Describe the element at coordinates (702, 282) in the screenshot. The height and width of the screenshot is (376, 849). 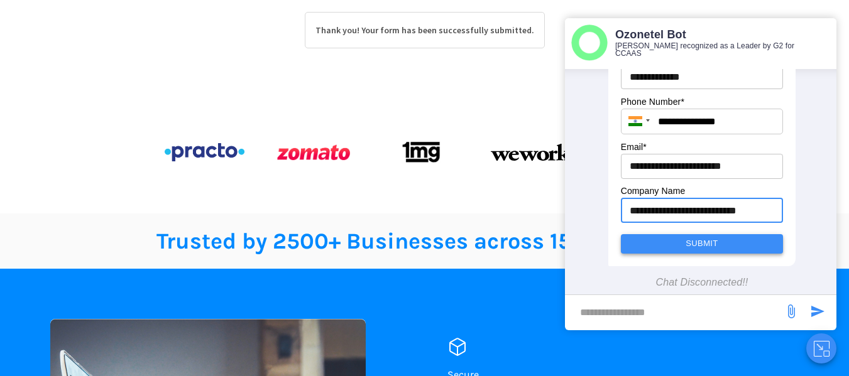
I see `span: Chat Disconnected!!` at that location.